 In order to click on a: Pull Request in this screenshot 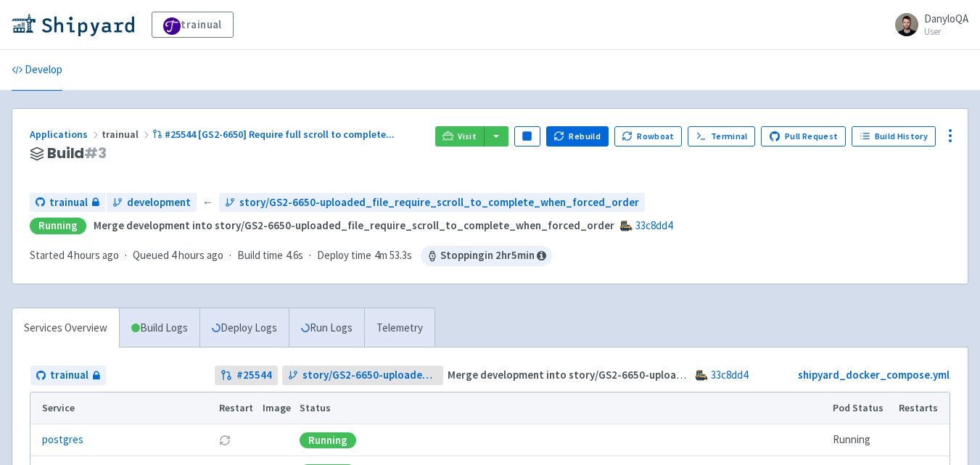, I will do `click(803, 136)`.